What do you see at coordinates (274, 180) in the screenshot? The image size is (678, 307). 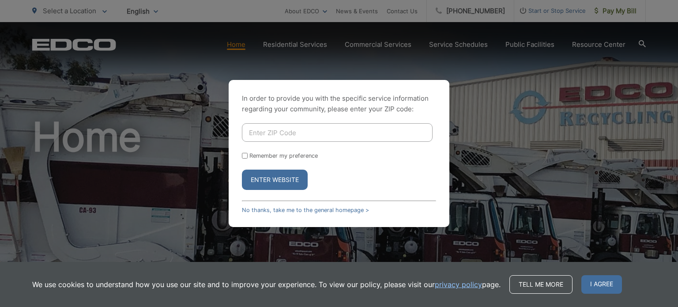 I see `button: Enter Website` at bounding box center [274, 180].